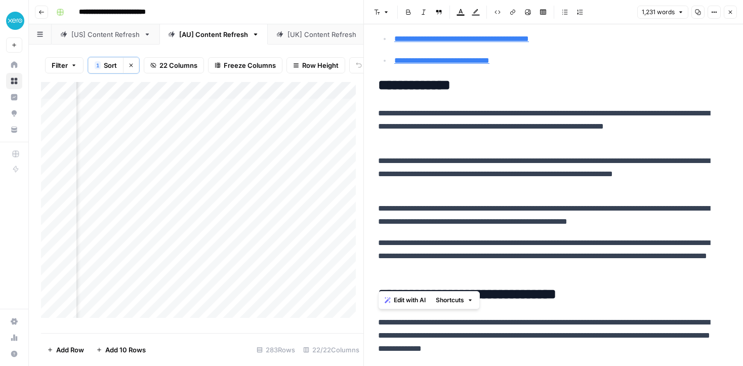 This screenshot has height=366, width=743. Describe the element at coordinates (15, 21) in the screenshot. I see `img: XeroOps Logo` at that location.